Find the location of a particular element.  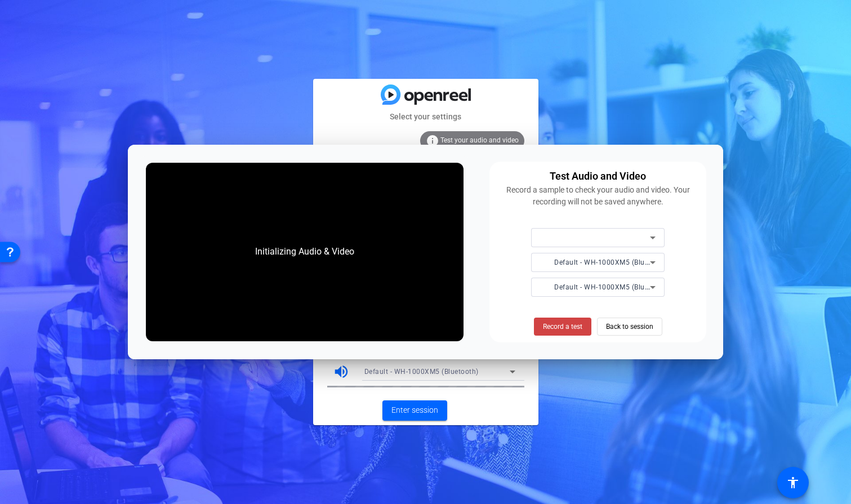

div: Initializing Audio & Video is located at coordinates (305, 251).